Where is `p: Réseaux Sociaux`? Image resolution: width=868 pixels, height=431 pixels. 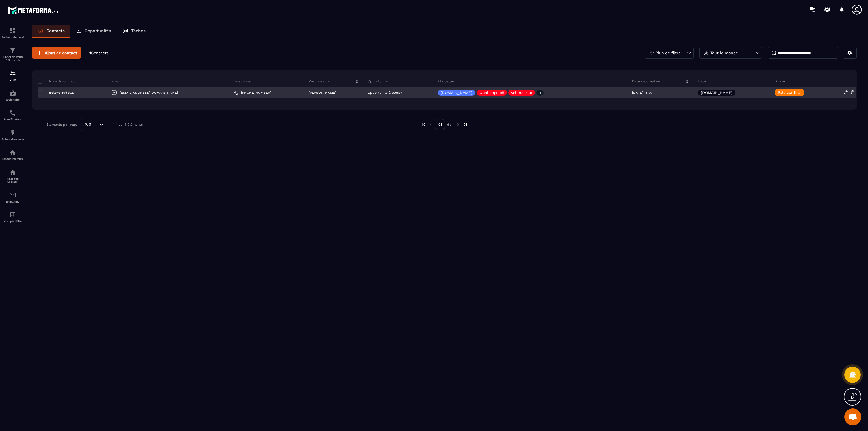 p: Réseaux Sociaux is located at coordinates (13, 180).